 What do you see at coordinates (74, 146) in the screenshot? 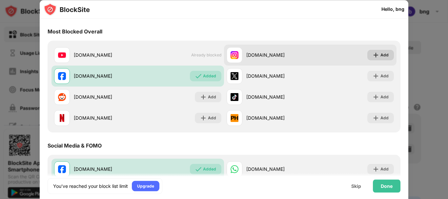
I see `div: Social Media & FOMO` at bounding box center [74, 146].